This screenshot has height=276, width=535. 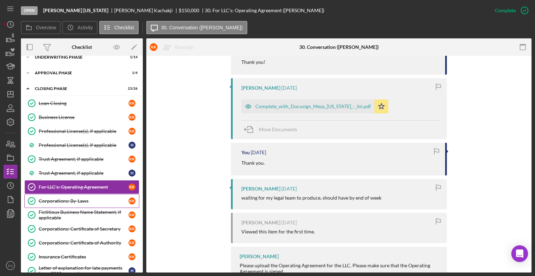 I want to click on div: Business License, so click(x=84, y=117).